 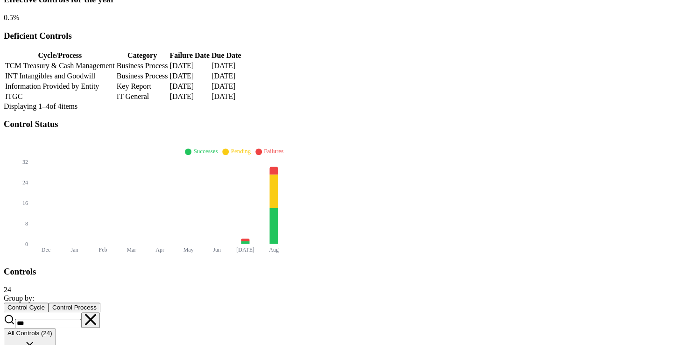 I want to click on h3: Deficient Controls, so click(x=341, y=36).